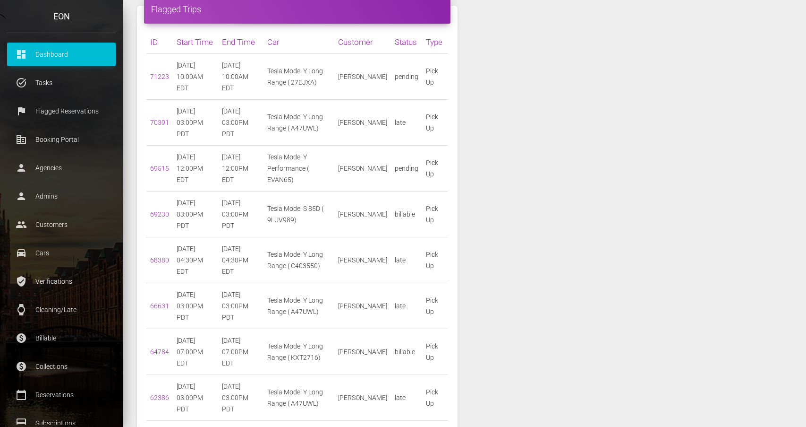 Image resolution: width=806 pixels, height=427 pixels. I want to click on p: Agencies, so click(61, 168).